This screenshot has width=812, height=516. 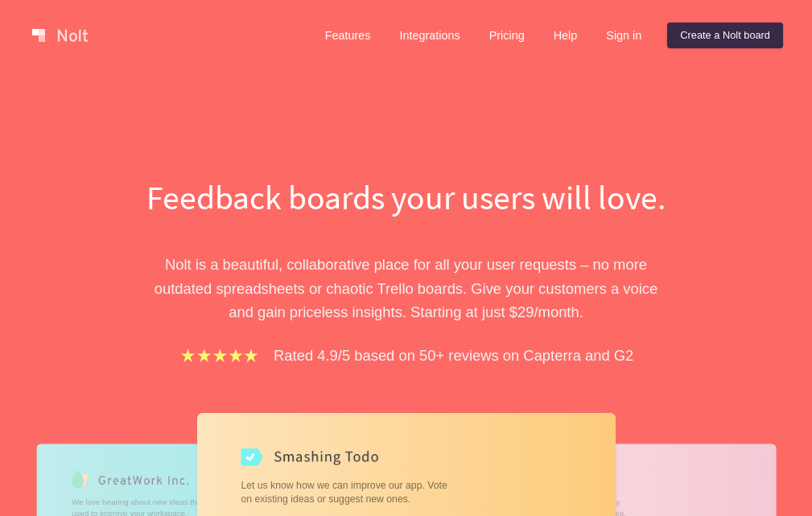 What do you see at coordinates (429, 36) in the screenshot?
I see `a: Integrations` at bounding box center [429, 36].